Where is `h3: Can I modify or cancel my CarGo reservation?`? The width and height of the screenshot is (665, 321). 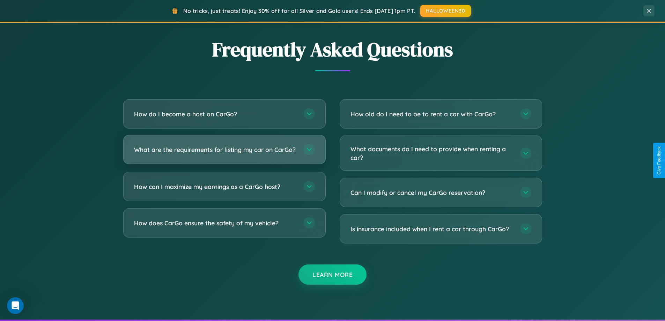
h3: Can I modify or cancel my CarGo reservation? is located at coordinates (432, 192).